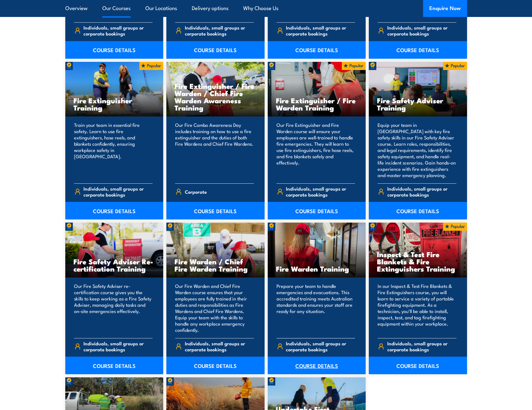 The width and height of the screenshot is (532, 410). I want to click on h3: Inspect & Test Fire Blankets & Fire Extinguishers Training, so click(418, 261).